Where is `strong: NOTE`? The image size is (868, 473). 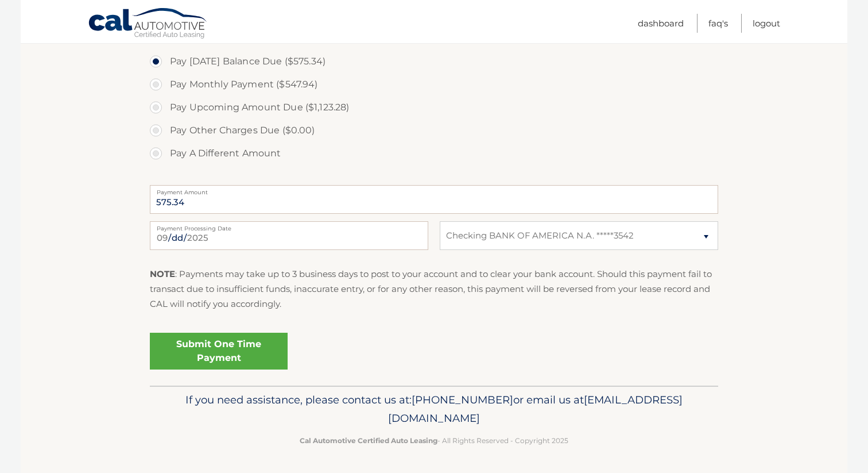
strong: NOTE is located at coordinates (162, 273).